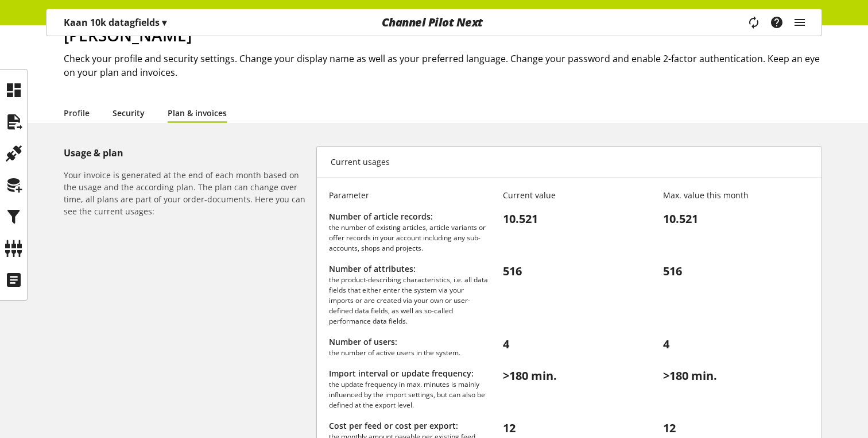 This screenshot has width=868, height=438. I want to click on p: the update frequency in max. minutes is mainly influenced by the import settings, but can also be..., so click(409, 395).